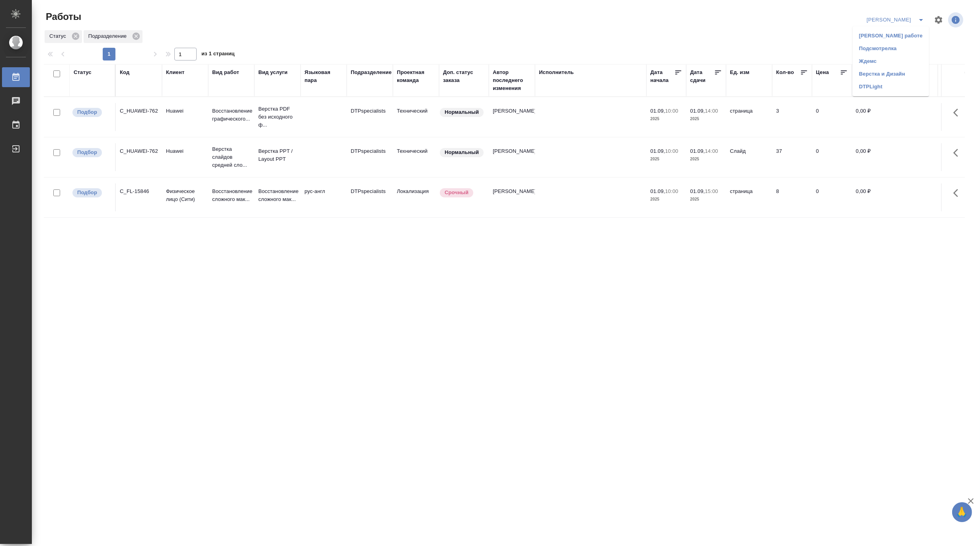 Image resolution: width=980 pixels, height=546 pixels. I want to click on div: Кол-во, so click(785, 72).